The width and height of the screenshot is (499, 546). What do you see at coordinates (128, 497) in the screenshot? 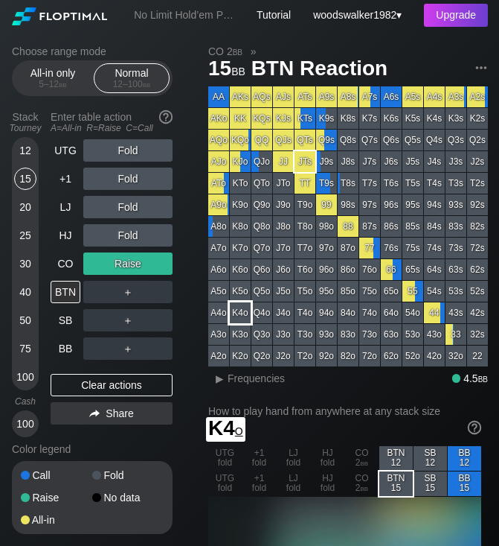
I see `div: No data` at bounding box center [128, 497].